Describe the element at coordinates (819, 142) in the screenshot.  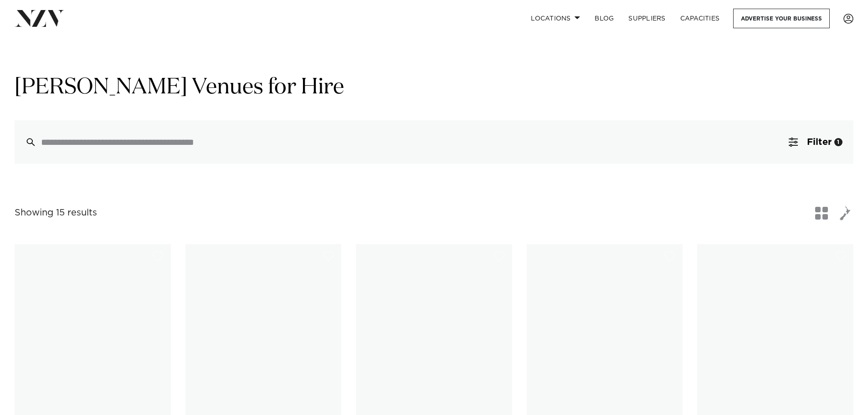
I see `span: Filter` at that location.